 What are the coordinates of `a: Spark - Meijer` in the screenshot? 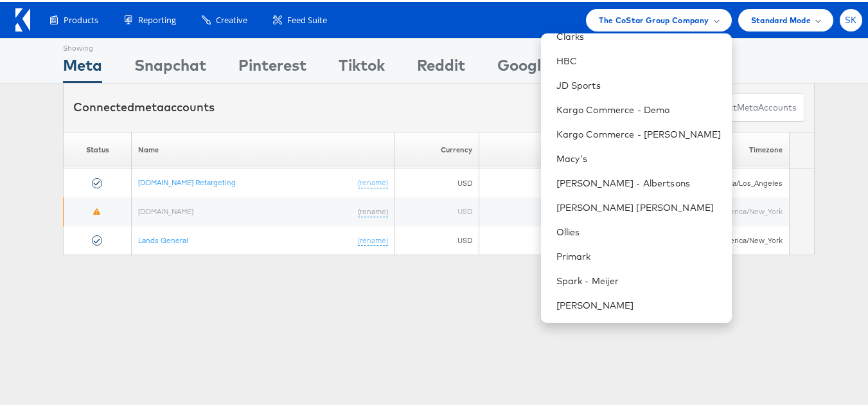 It's located at (639, 278).